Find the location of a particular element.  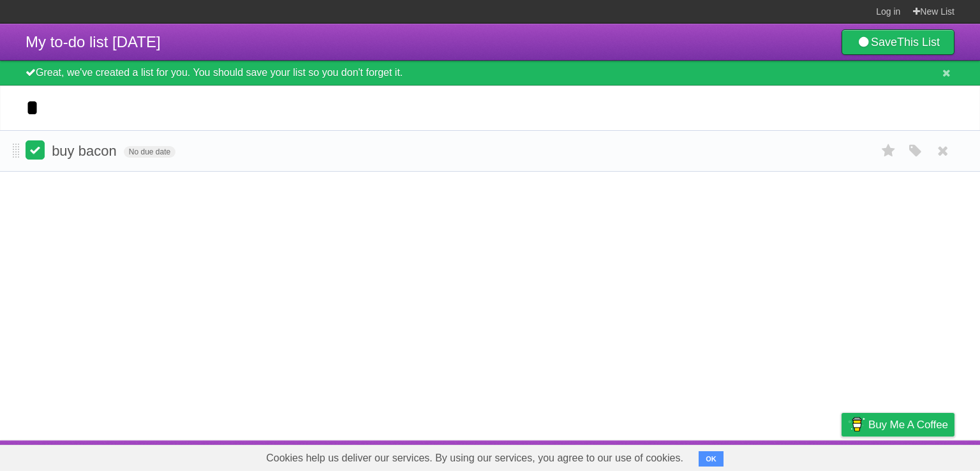

a: Buy me a coffee is located at coordinates (898, 424).